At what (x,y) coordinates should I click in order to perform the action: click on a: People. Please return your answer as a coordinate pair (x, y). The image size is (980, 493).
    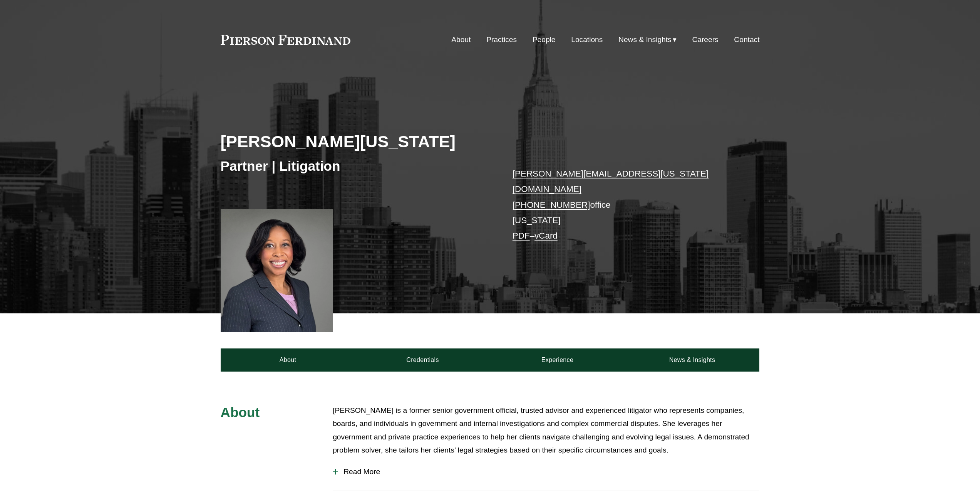
    Looking at the image, I should click on (544, 40).